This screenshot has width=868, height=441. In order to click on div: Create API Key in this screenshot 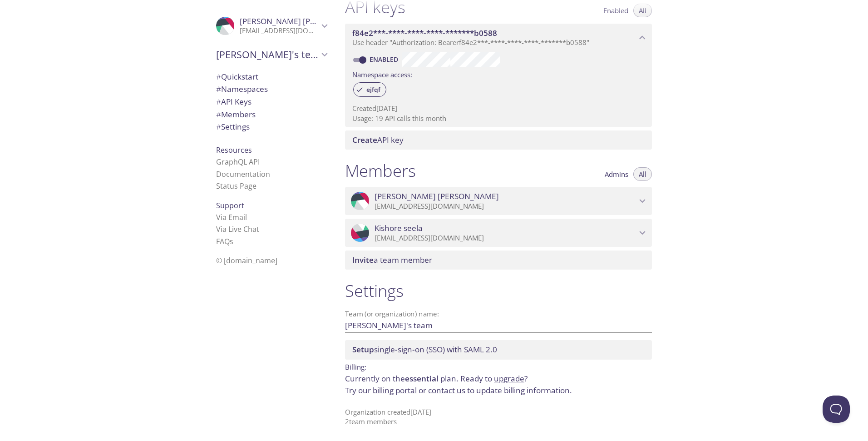, I will do `click(498, 140)`.